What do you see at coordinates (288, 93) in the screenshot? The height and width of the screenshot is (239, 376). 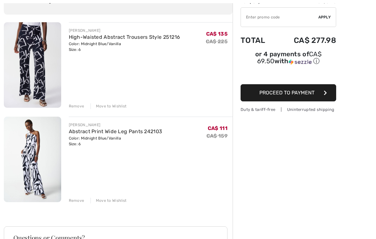 I see `button: Proceed to Payment` at bounding box center [288, 93].